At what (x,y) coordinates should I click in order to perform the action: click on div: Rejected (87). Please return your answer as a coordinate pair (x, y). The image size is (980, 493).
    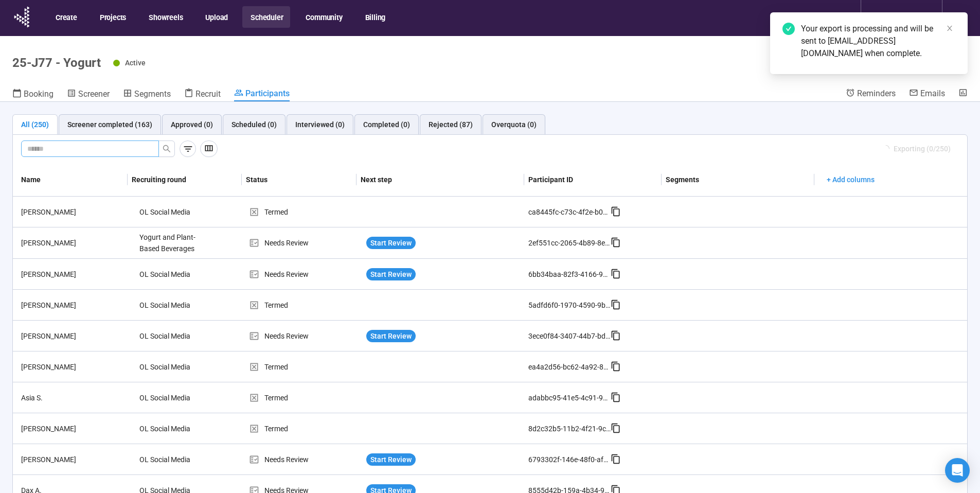
    Looking at the image, I should click on (451, 125).